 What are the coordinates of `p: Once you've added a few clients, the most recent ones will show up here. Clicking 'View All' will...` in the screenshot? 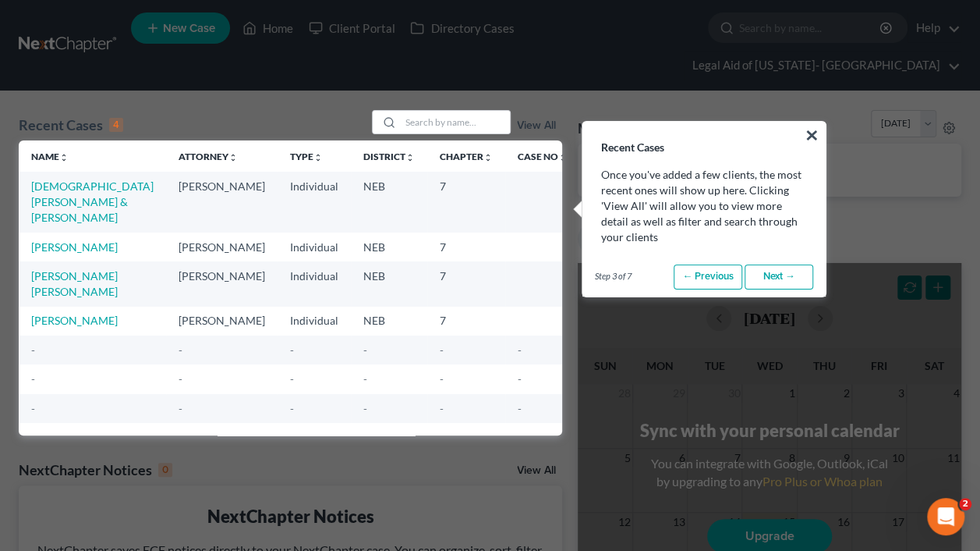 It's located at (704, 206).